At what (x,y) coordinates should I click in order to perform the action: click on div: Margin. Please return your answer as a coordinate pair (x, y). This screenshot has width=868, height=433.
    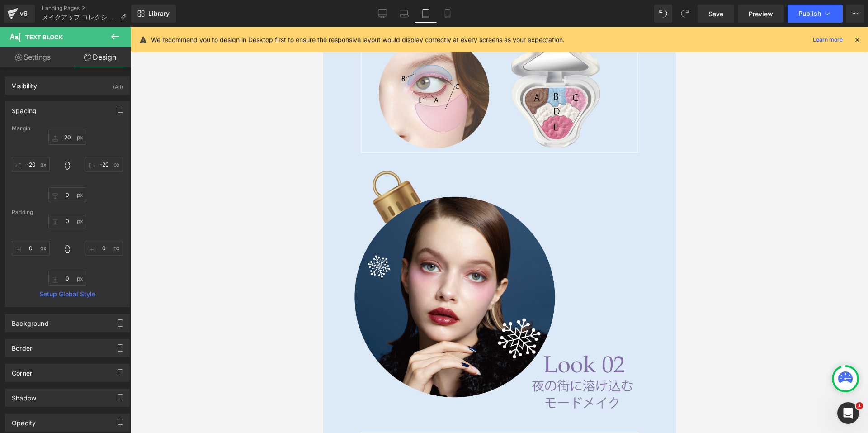
    Looking at the image, I should click on (68, 128).